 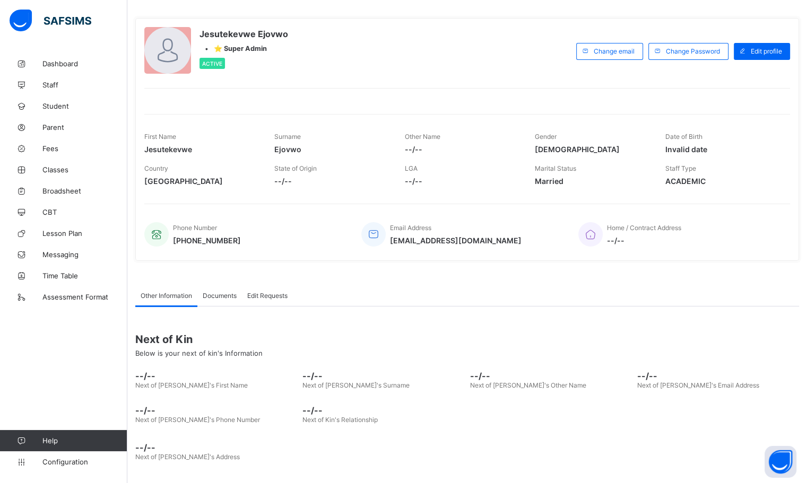 I want to click on span: Fees, so click(x=85, y=148).